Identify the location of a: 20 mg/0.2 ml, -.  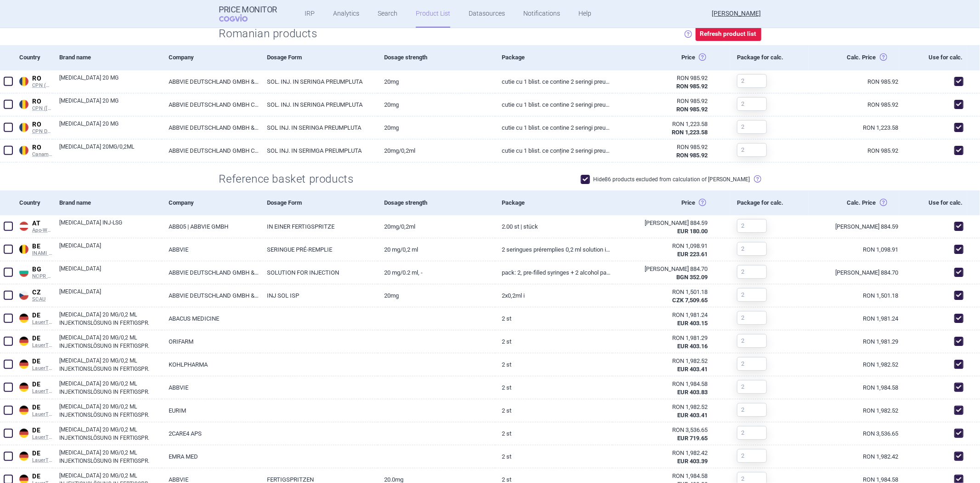
(437, 272).